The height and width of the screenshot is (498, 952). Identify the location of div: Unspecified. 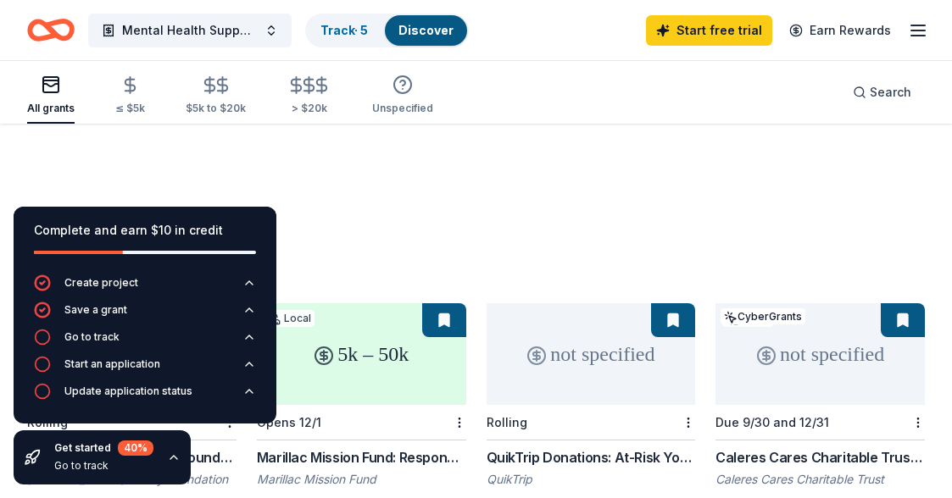
(403, 108).